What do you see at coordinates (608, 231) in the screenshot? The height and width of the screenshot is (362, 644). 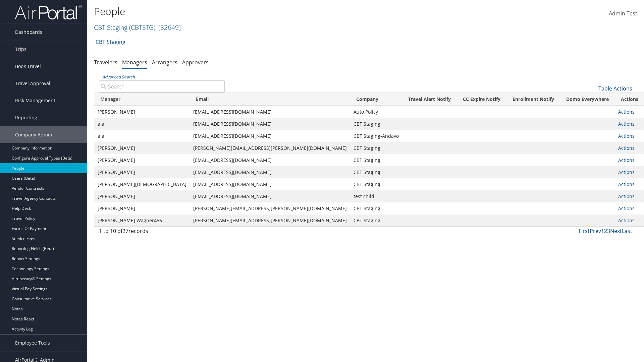 I see `a: 3` at bounding box center [608, 231].